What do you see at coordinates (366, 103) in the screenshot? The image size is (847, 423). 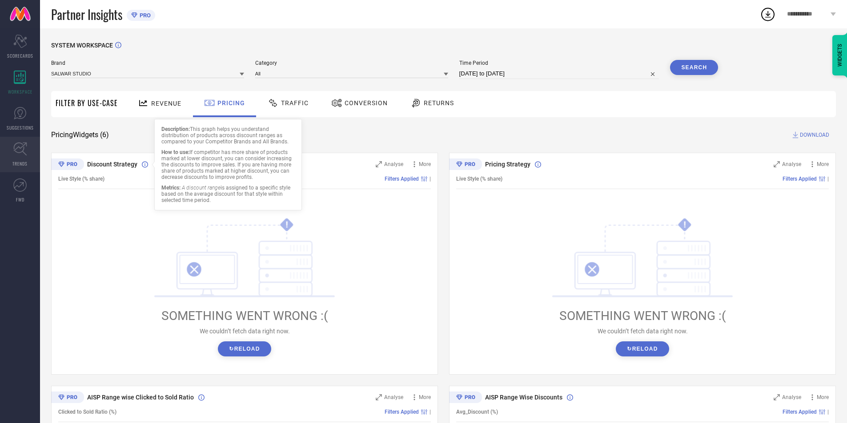 I see `span: Conversion` at bounding box center [366, 103].